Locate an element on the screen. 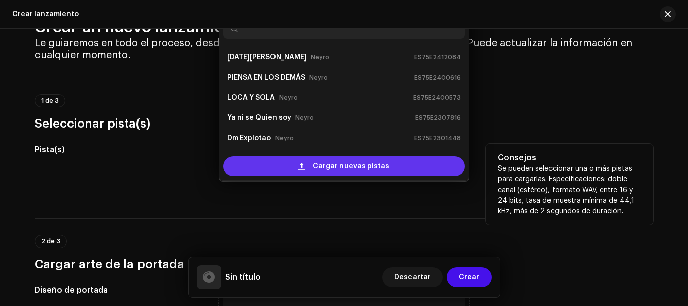  span: Descartar is located at coordinates (413, 277).